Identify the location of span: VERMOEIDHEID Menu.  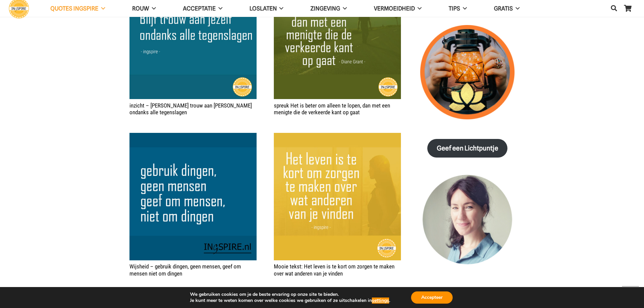
(418, 9).